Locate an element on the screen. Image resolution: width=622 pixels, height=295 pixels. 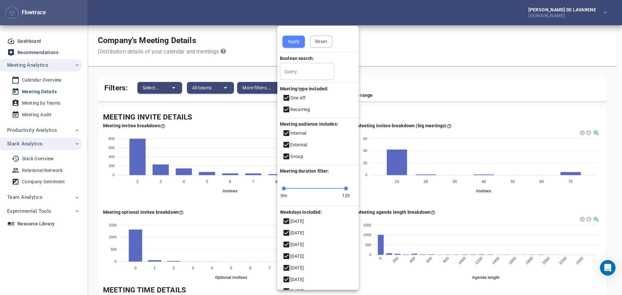
li: Recurring is located at coordinates (318, 110).